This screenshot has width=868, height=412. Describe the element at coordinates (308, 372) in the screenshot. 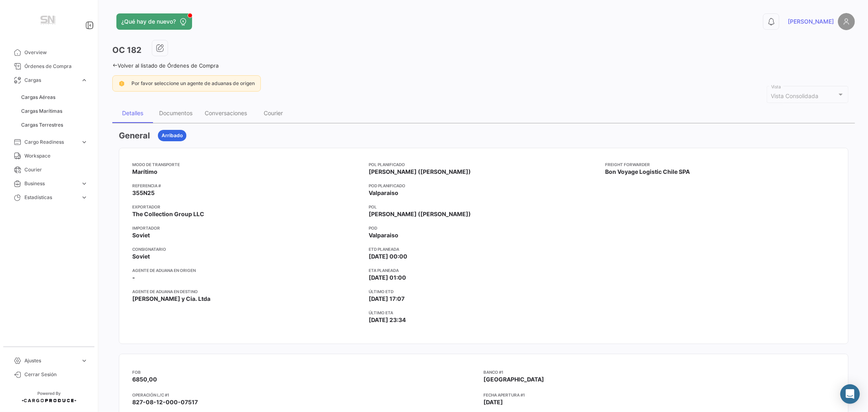

I see `app-card-info-title: FOB` at that location.